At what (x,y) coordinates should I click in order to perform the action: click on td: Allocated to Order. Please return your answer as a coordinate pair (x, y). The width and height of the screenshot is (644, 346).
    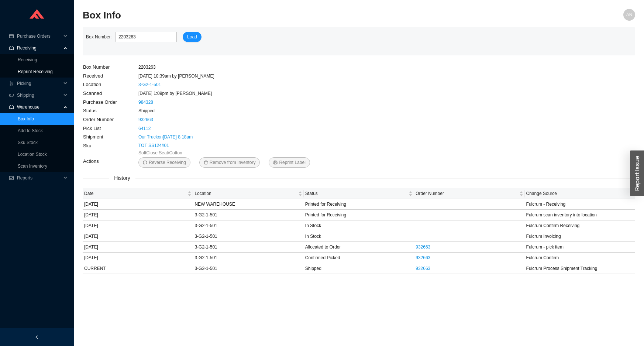
    Looking at the image, I should click on (359, 247).